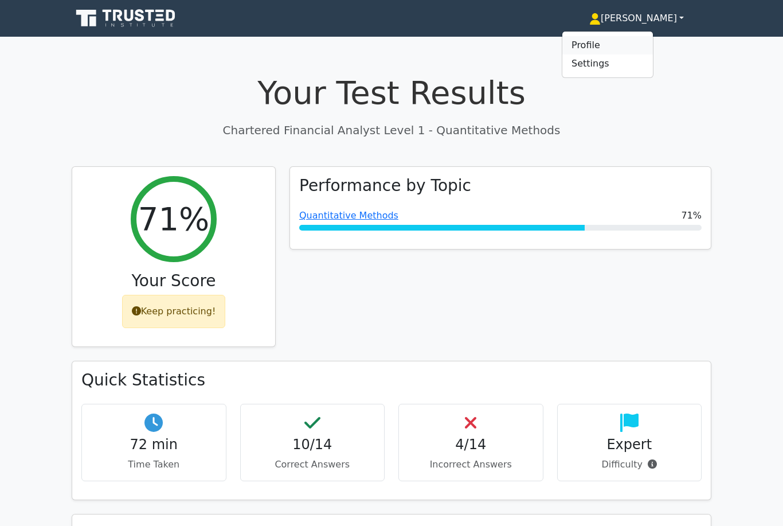 Image resolution: width=783 pixels, height=526 pixels. What do you see at coordinates (174, 311) in the screenshot?
I see `div: Keep practicing!` at bounding box center [174, 311].